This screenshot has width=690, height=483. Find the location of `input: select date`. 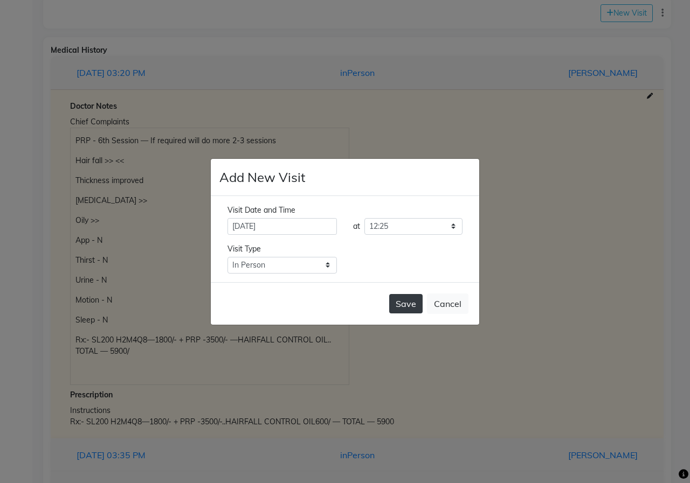

input: select date is located at coordinates (282, 226).